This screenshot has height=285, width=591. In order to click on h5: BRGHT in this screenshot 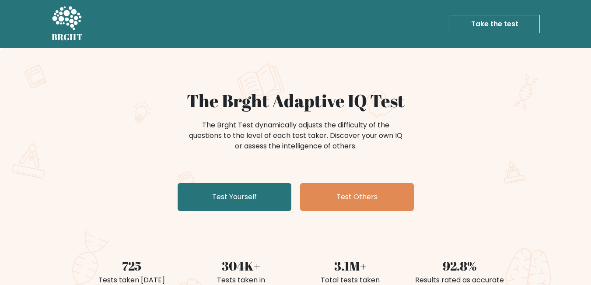, I will do `click(67, 37)`.